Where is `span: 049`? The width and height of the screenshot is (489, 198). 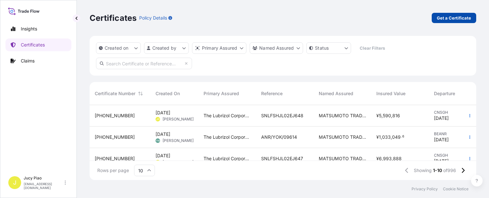 span: 049 is located at coordinates (397, 137).